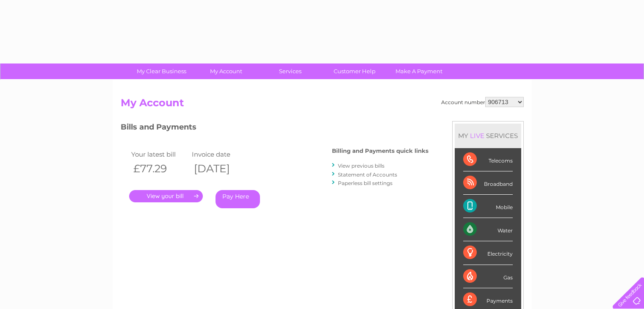  I want to click on div: LIVE, so click(477, 135).